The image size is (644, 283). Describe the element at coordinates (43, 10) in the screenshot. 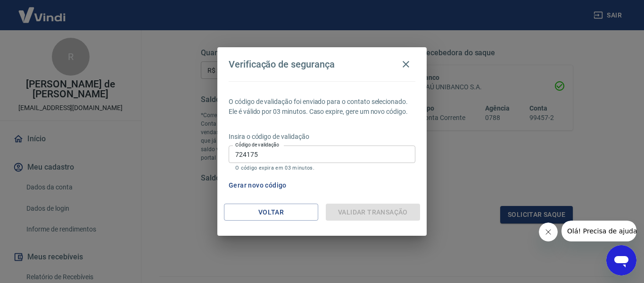

I see `span: Olá! Precisa de ajuda?` at that location.